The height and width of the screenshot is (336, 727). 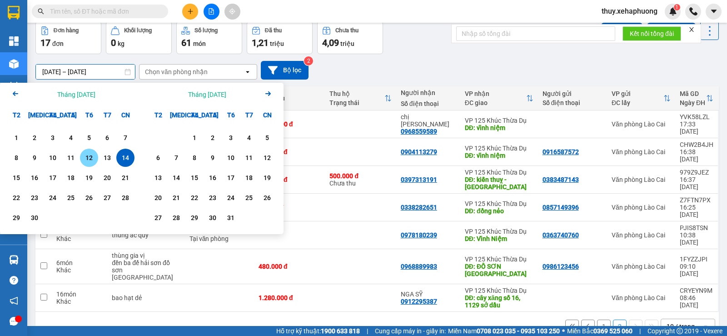 I want to click on span: 1,21, so click(x=260, y=43).